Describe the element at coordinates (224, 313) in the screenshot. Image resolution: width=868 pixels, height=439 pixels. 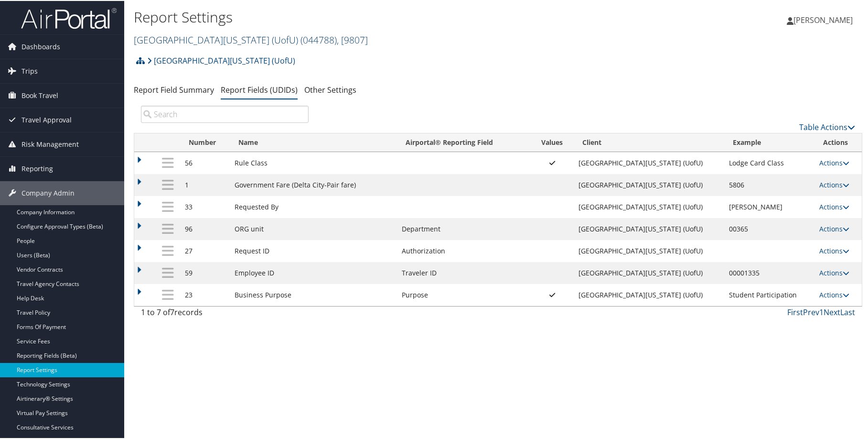
I see `div: 1 to 7 of records` at that location.